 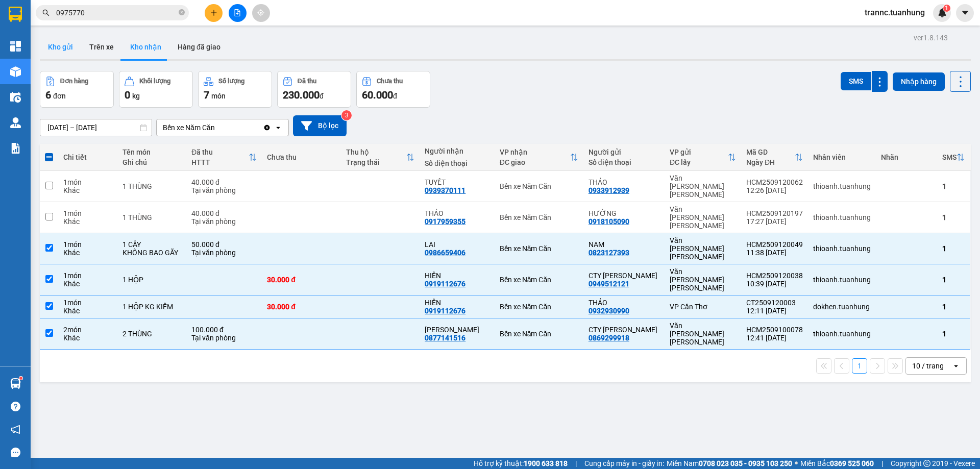 I want to click on div: 0918105090, so click(x=609, y=221).